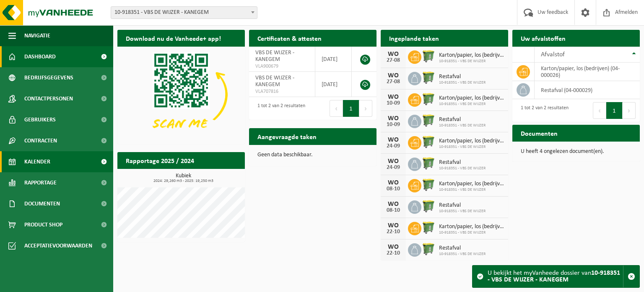  Describe the element at coordinates (38, 161) in the screenshot. I see `span: Kalender` at that location.